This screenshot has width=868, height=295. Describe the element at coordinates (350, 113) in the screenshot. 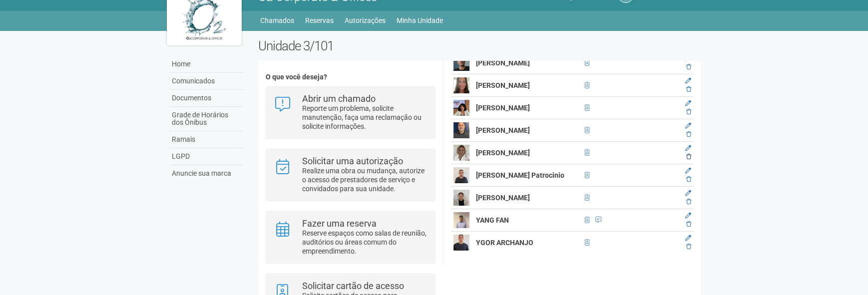

I see `a: Abrir um chamado Reporte um problema, solicite manutenção, faça uma reclamação ou solicite inform...` at that location.